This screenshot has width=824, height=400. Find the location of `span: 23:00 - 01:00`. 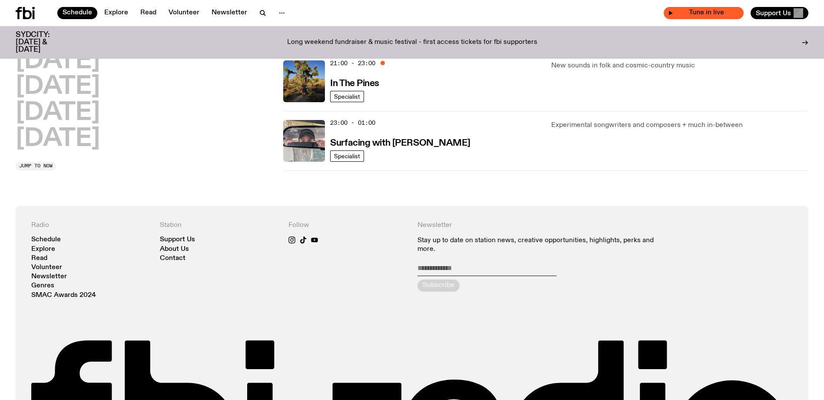

span: 23:00 - 01:00 is located at coordinates (353, 122).